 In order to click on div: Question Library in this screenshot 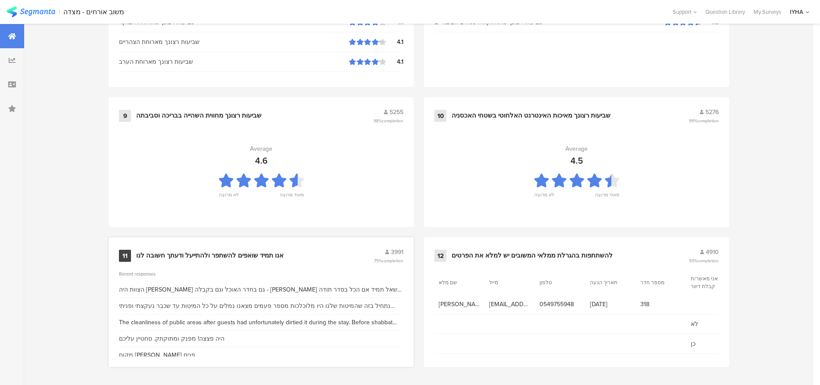, I will do `click(725, 12)`.